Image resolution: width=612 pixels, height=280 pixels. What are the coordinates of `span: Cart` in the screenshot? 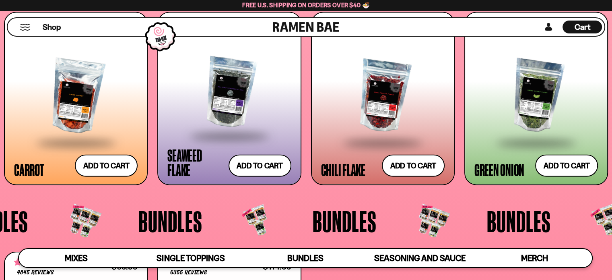 It's located at (582, 27).